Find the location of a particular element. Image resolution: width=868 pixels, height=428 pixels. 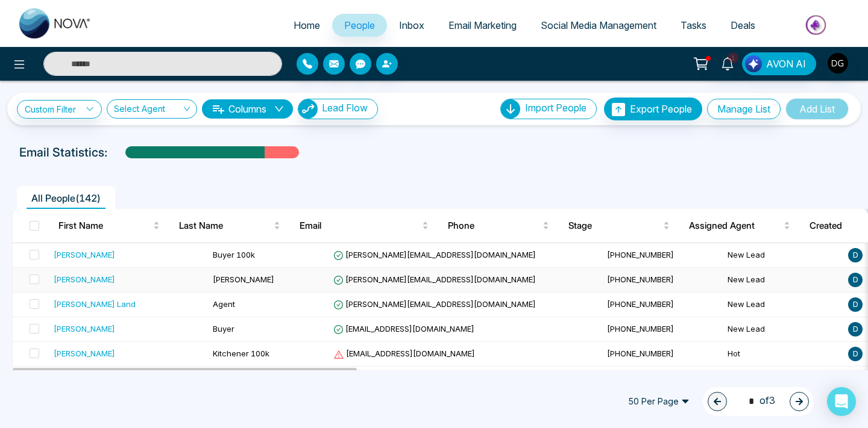

a: Social Media Management is located at coordinates (599, 26).